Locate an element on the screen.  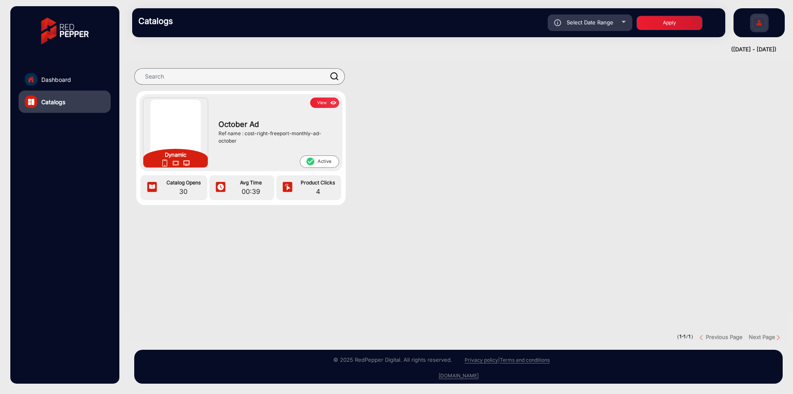
a: Catalogs is located at coordinates (64, 102).